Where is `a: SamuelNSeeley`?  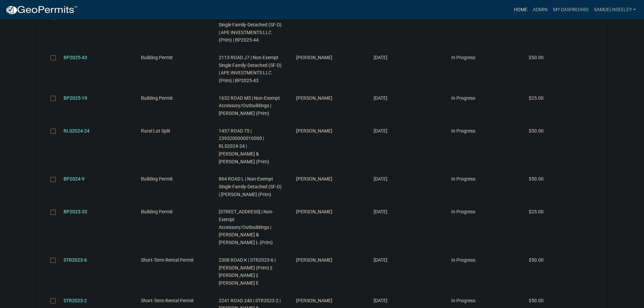
a: SamuelNSeeley is located at coordinates (615, 10).